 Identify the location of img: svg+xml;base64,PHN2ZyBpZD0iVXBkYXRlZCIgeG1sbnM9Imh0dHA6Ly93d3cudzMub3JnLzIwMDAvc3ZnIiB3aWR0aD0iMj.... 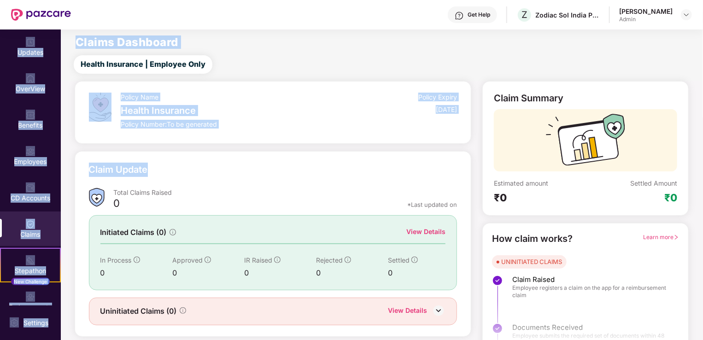
(30, 42).